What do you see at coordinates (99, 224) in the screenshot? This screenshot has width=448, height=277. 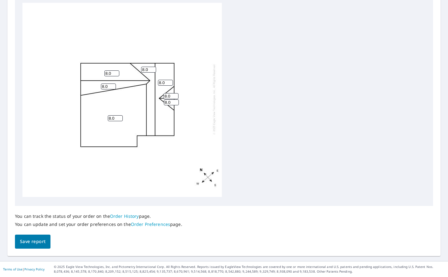 I see `p: You can update and set your order preferences on the page.` at bounding box center [99, 224].